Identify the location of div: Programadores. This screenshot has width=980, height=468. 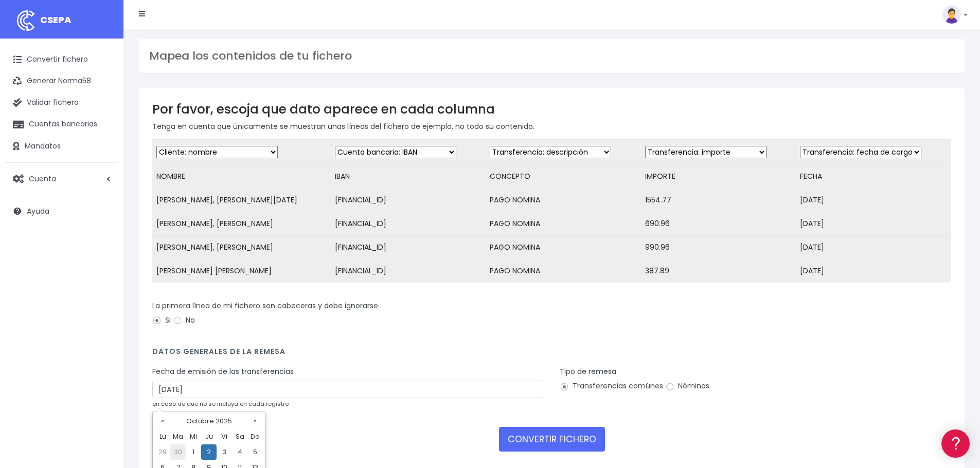
(103, 251).